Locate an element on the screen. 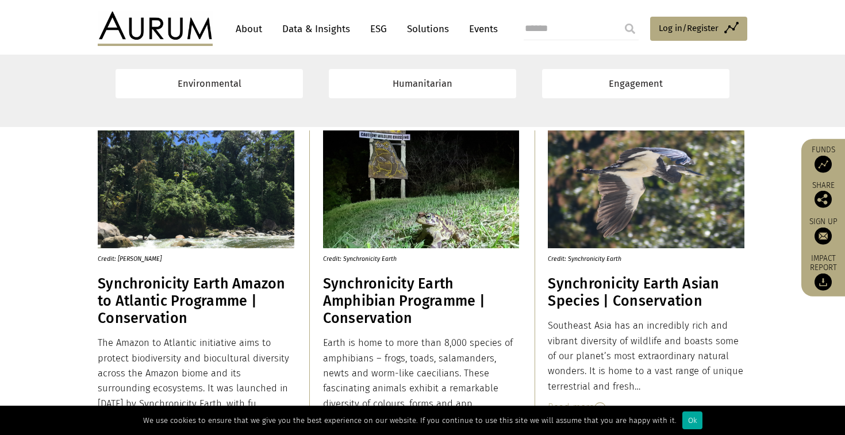 This screenshot has width=845, height=435. img: Share this post is located at coordinates (823, 199).